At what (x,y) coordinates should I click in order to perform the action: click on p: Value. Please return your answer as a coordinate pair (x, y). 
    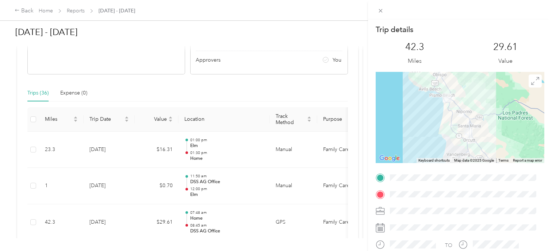
    Looking at the image, I should click on (505, 61).